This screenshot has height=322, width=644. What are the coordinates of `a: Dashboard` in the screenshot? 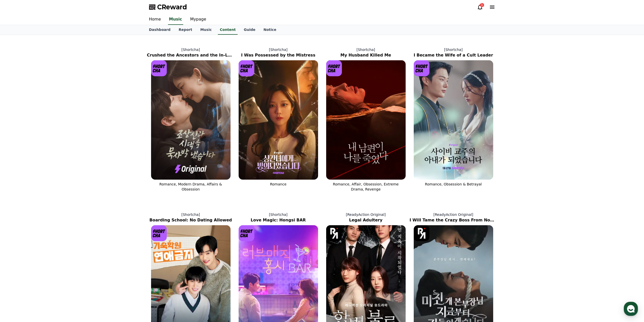 It's located at (160, 30).